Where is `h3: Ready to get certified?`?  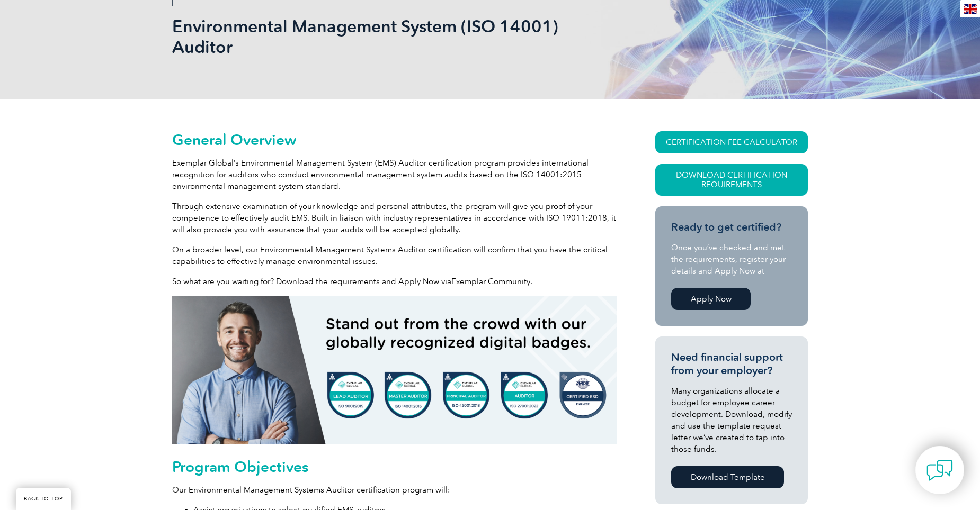
h3: Ready to get certified? is located at coordinates (731, 227).